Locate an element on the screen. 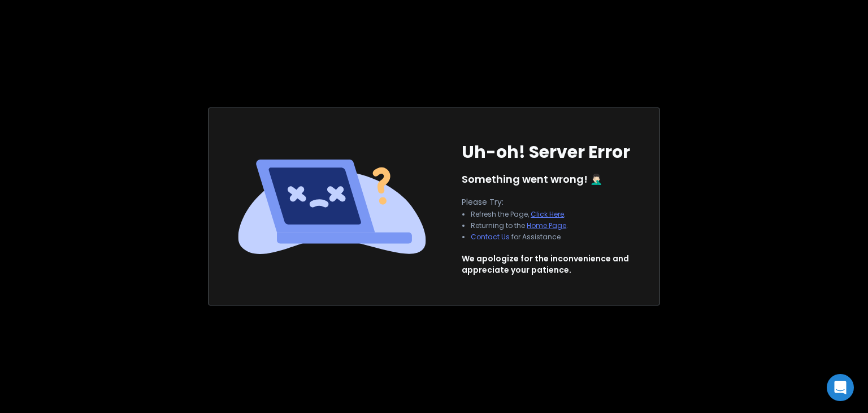 The width and height of the screenshot is (868, 413). li: for Assistance is located at coordinates (519, 237).